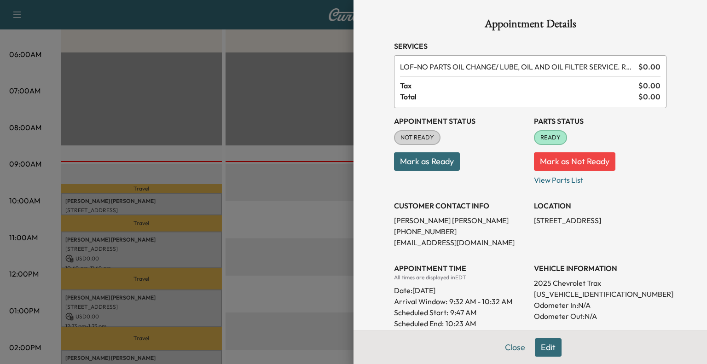 The width and height of the screenshot is (707, 364). What do you see at coordinates (519, 86) in the screenshot?
I see `span: Tax` at bounding box center [519, 86].